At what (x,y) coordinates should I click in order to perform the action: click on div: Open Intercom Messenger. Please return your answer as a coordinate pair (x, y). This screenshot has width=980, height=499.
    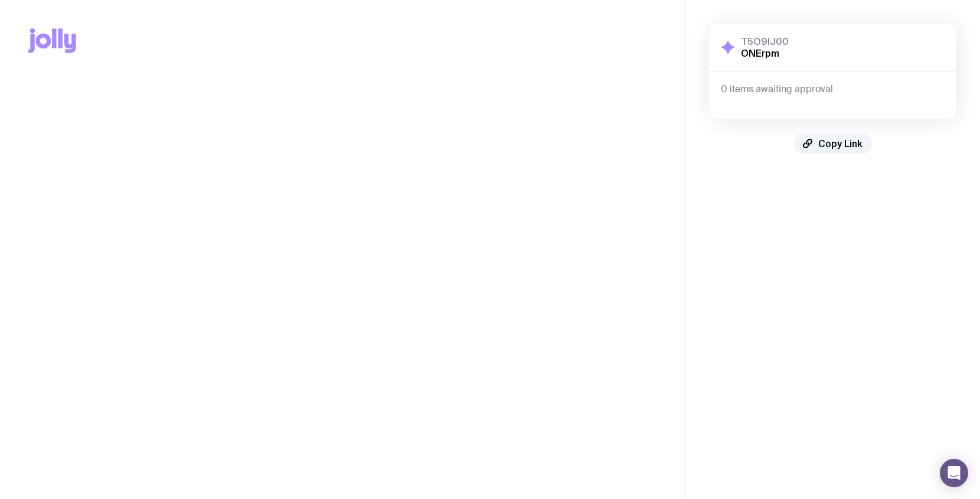
    Looking at the image, I should click on (954, 473).